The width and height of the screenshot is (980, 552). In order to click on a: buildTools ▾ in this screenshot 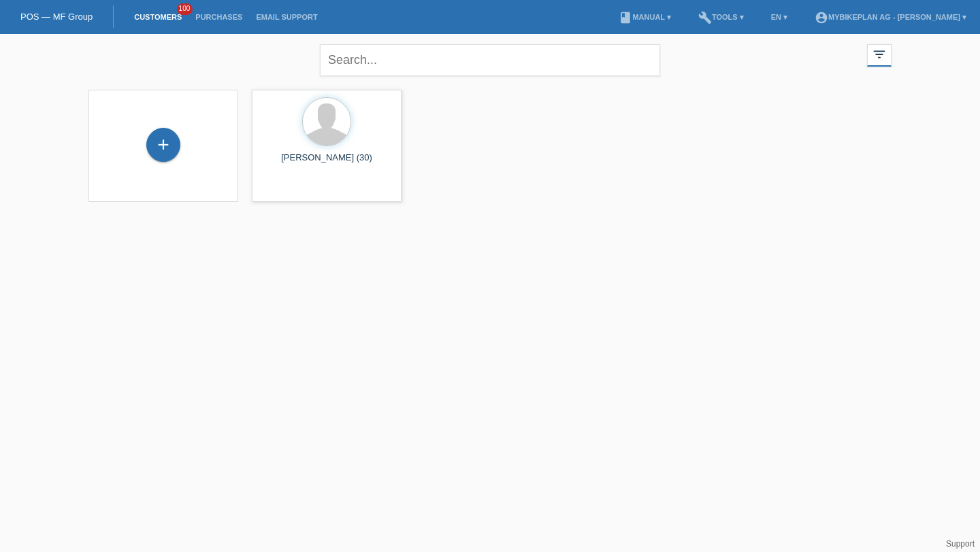, I will do `click(721, 17)`.